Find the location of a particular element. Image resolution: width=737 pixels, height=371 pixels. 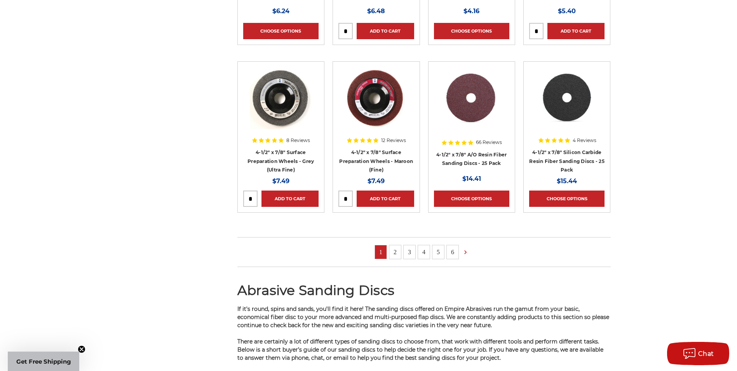

a: 2 is located at coordinates (395, 252).